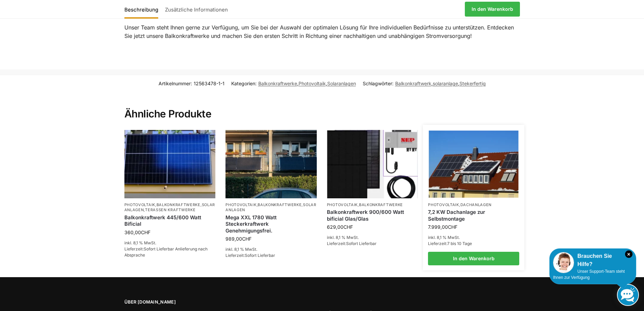 The image size is (644, 311). Describe the element at coordinates (272, 164) in the screenshot. I see `img: 2 Balkonkraftwerke` at that location.